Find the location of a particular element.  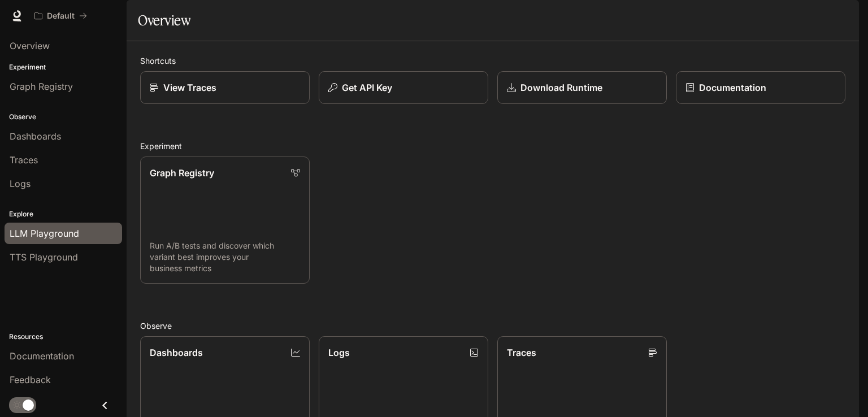

p: Run A/B tests and discover which variant best improves your business metrics is located at coordinates (225, 257).